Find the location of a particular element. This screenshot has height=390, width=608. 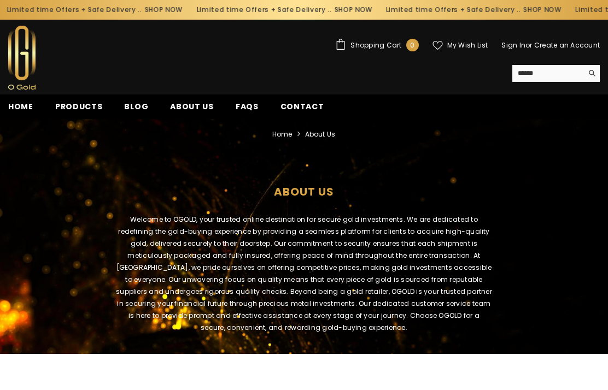

img: Ogold Shop is located at coordinates (22, 57).